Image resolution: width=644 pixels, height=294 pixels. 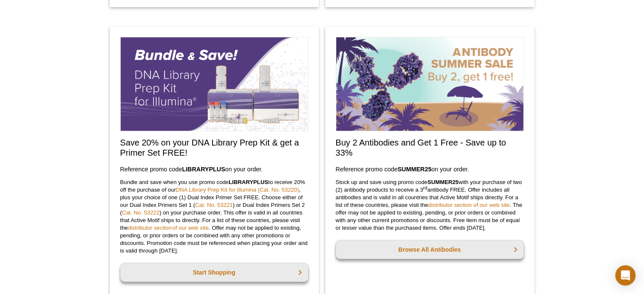 I want to click on a: Cat. No. 53221, so click(x=214, y=205).